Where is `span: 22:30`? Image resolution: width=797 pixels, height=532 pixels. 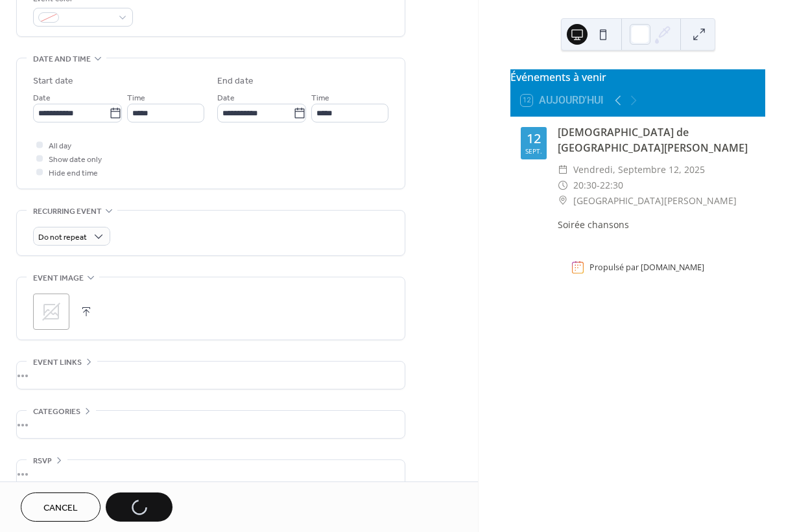 span: 22:30 is located at coordinates (611, 185).